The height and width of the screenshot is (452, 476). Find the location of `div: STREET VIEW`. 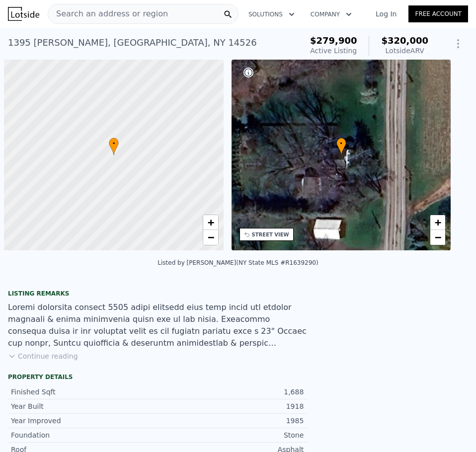

div: STREET VIEW is located at coordinates (270, 235).